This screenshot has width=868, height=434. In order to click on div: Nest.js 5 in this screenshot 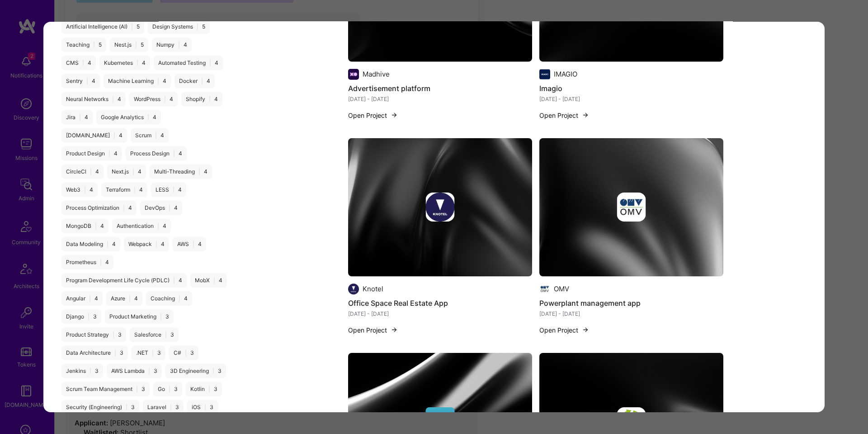, I will do `click(129, 45)`.